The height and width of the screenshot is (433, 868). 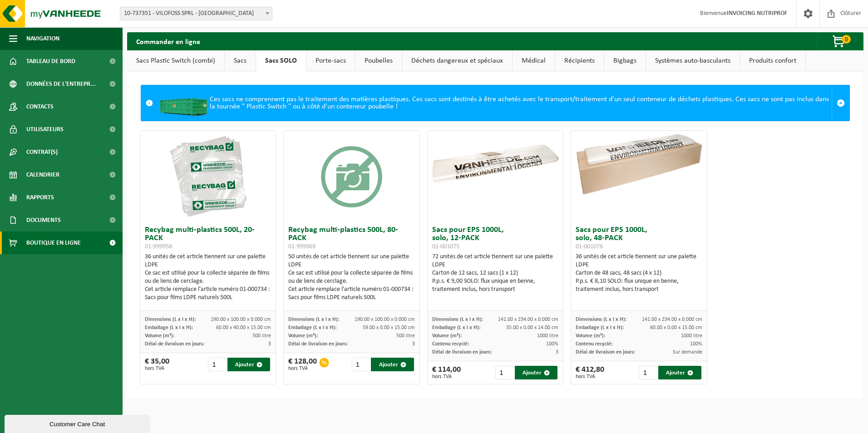 I want to click on div: P.p.s. € 8,10 SOLO: flux unique en benne, traitement inclus, hors transport, so click(x=639, y=285).